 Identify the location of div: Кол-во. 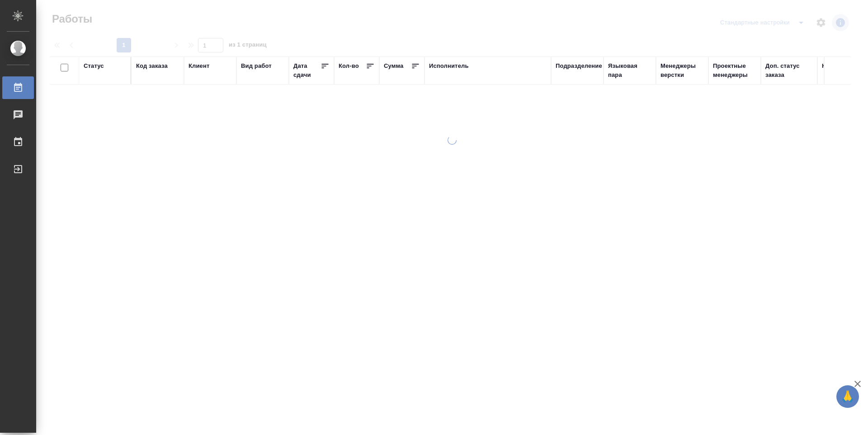
(349, 66).